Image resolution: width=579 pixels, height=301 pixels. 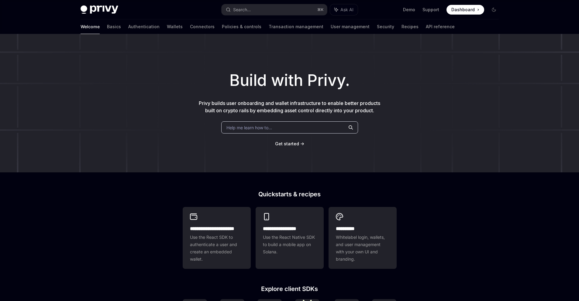 I want to click on a: Security, so click(x=385, y=27).